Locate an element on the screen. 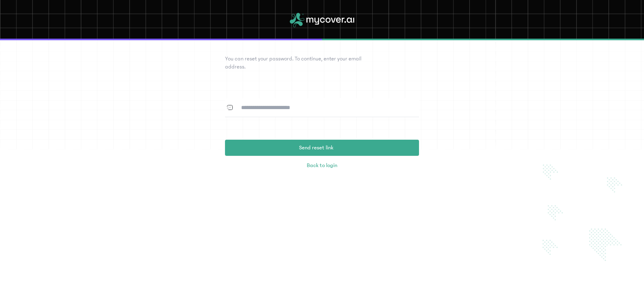 Image resolution: width=644 pixels, height=281 pixels. span: Send reset link is located at coordinates (316, 147).